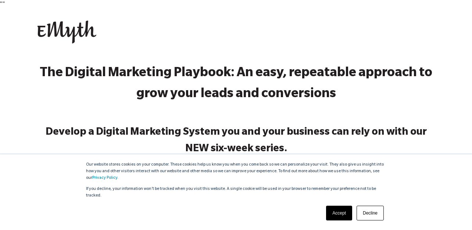  Describe the element at coordinates (339, 213) in the screenshot. I see `a: Accept` at that location.